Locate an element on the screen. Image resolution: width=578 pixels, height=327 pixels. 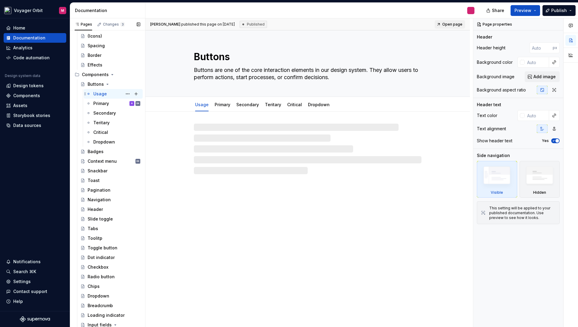
div: Data sources is located at coordinates (27, 126).